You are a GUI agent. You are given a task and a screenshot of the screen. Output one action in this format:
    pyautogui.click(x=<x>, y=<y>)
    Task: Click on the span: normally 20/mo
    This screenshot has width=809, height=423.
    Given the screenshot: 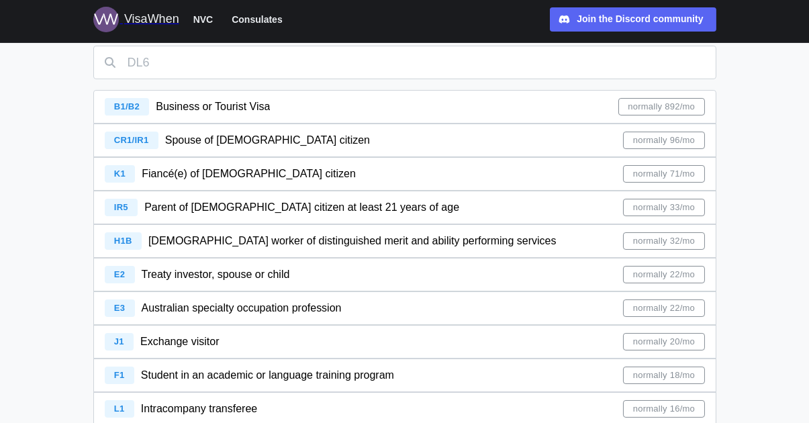 What is the action you would take?
    pyautogui.click(x=664, y=342)
    